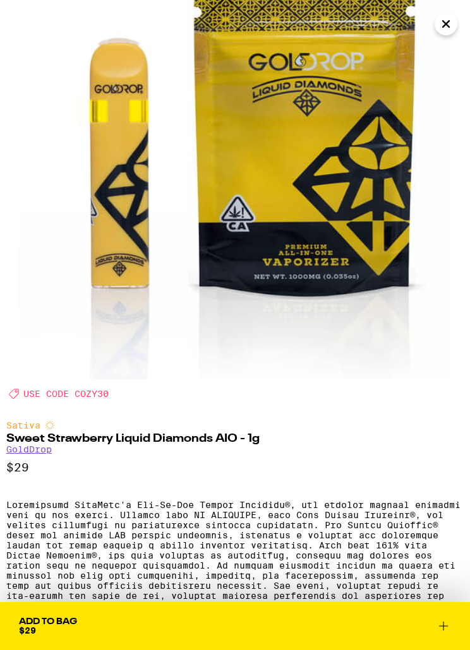  What do you see at coordinates (446, 24) in the screenshot?
I see `button: Close` at bounding box center [446, 24].